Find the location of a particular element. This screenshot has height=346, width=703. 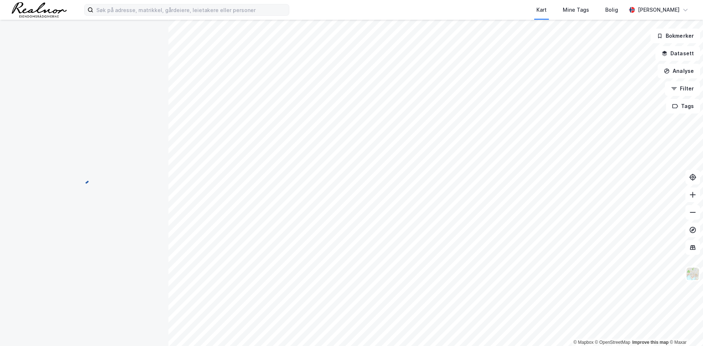

input: Søk på adresse, matrikkel, gårdeiere, leietakere eller personer is located at coordinates (191, 10).